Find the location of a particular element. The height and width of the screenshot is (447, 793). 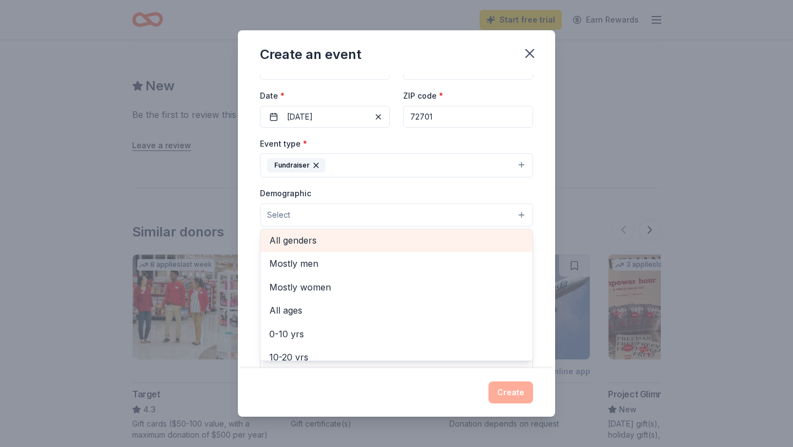

span: 10-20 yrs is located at coordinates (396, 357).